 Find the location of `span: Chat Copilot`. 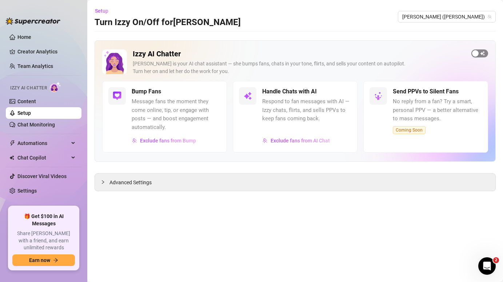

span: Chat Copilot is located at coordinates (43, 158).